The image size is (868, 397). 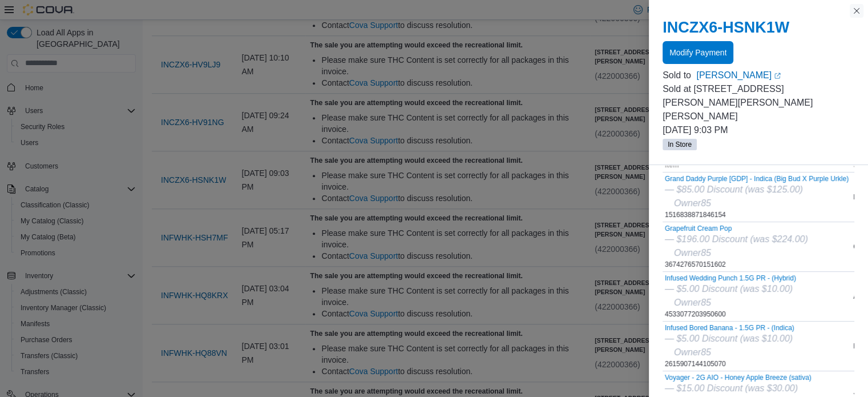 I want to click on div: 3674276570151602, so click(x=736, y=246).